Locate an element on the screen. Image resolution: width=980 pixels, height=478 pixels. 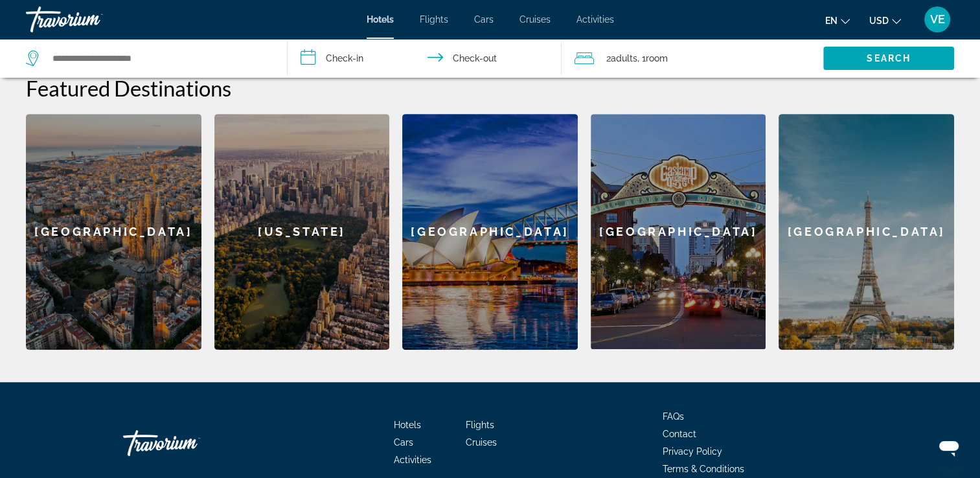
button: User Menu is located at coordinates (937, 19).